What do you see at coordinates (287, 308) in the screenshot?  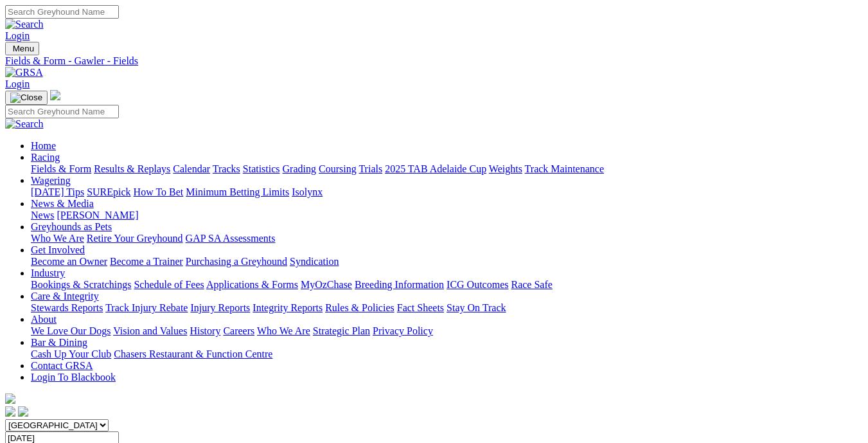 I see `a: Integrity Reports` at bounding box center [287, 308].